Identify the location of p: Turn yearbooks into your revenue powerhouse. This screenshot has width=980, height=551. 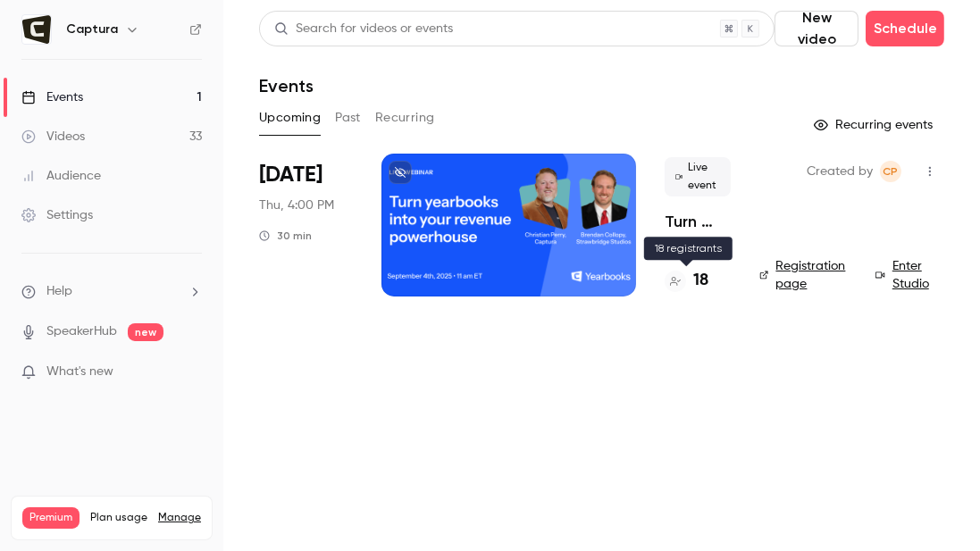
(697, 221).